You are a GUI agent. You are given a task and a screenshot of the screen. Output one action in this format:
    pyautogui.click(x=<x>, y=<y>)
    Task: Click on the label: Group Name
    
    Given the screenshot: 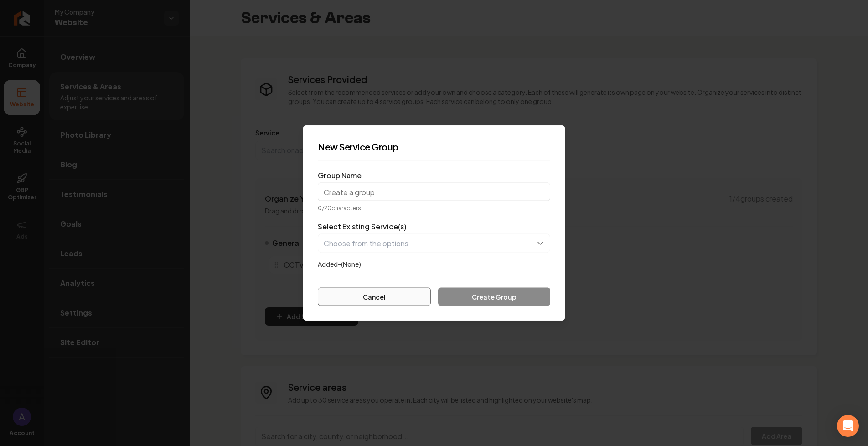 What is the action you would take?
    pyautogui.click(x=340, y=175)
    